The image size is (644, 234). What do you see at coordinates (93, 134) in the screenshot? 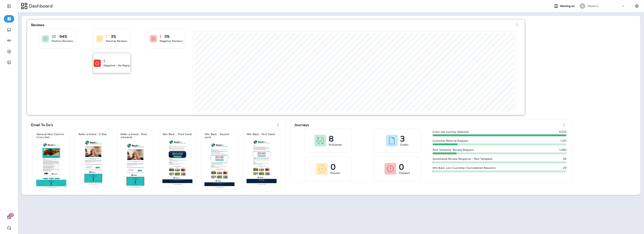
I see `p: Refer a friend - 5 Star` at bounding box center [93, 134].